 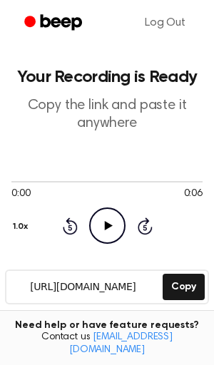 I want to click on a: Log Out, so click(x=164, y=23).